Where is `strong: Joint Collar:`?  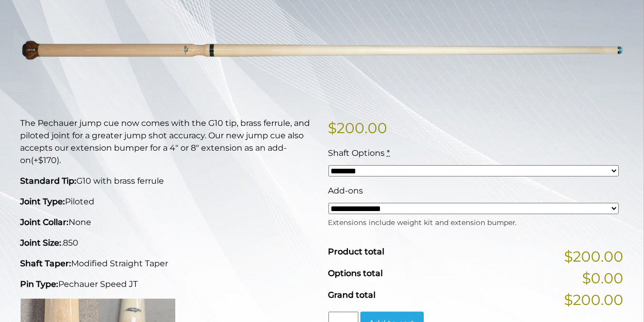
strong: Joint Collar: is located at coordinates (45, 222).